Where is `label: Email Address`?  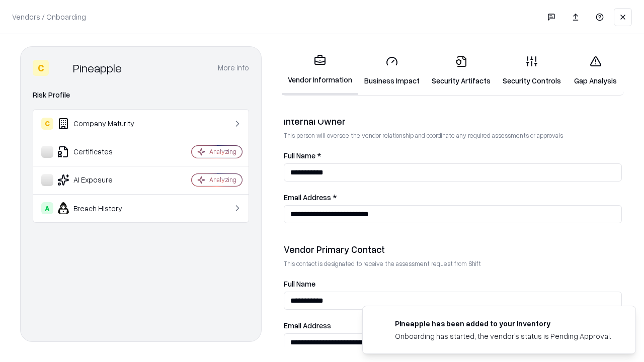
label: Email Address is located at coordinates (453, 325).